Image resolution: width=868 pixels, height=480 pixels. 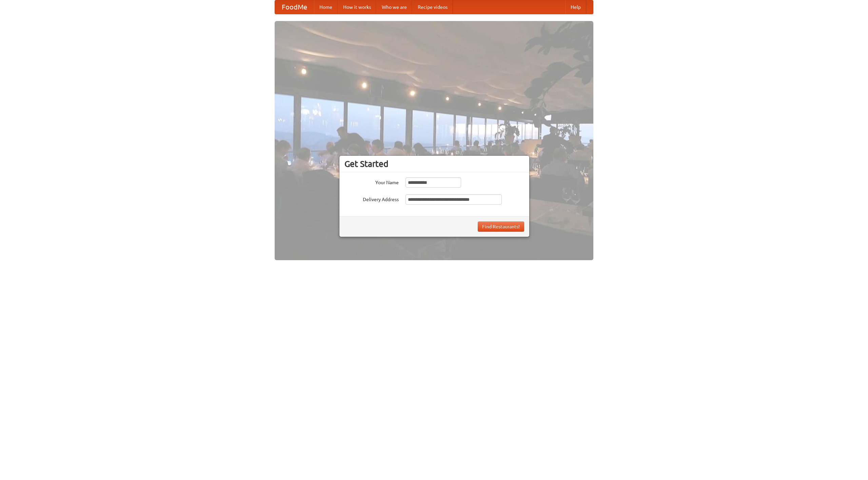 What do you see at coordinates (371, 181) in the screenshot?
I see `label: Your Name` at bounding box center [371, 181].